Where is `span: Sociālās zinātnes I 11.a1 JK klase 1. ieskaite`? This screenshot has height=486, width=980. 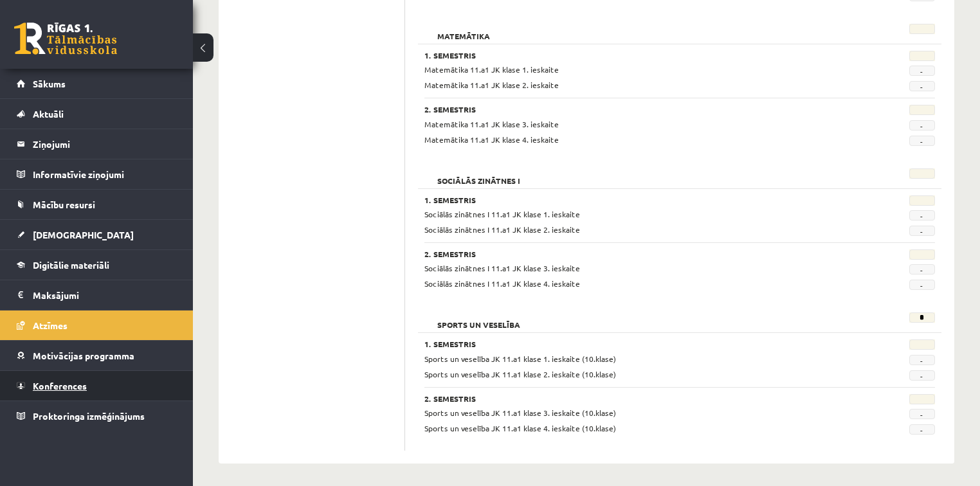 span: Sociālās zinātnes I 11.a1 JK klase 1. ieskaite is located at coordinates (502, 214).